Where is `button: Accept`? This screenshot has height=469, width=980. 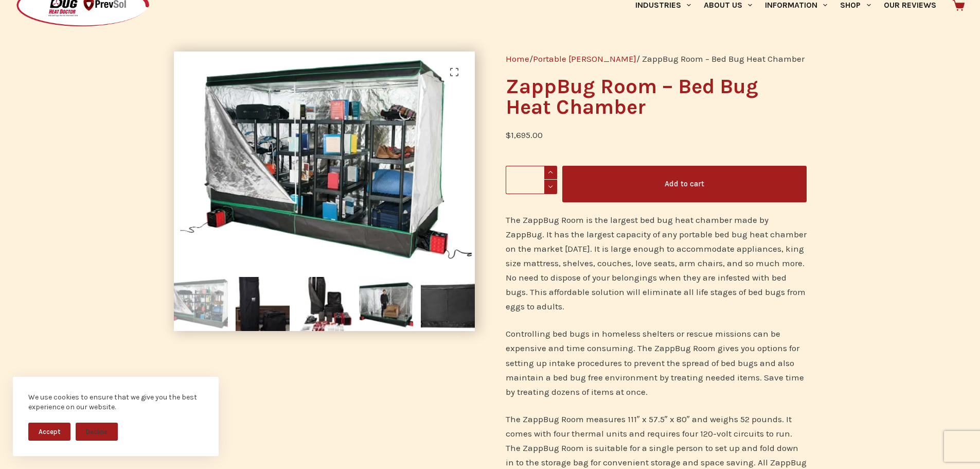
button: Accept is located at coordinates (49, 431).